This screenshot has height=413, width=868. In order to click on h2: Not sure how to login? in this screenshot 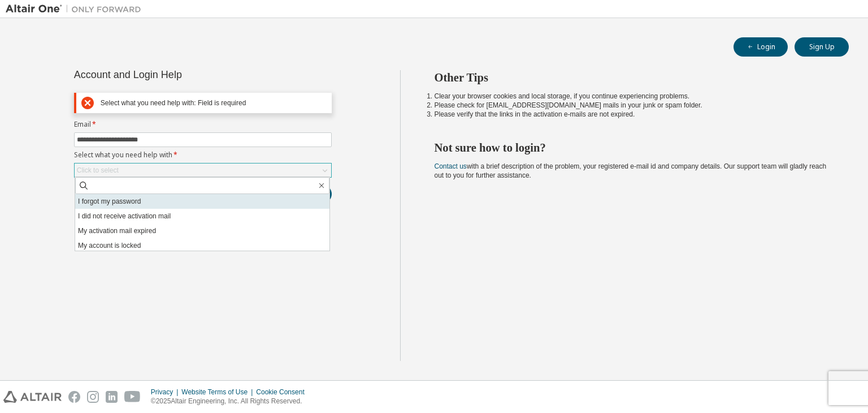, I will do `click(632, 148)`.